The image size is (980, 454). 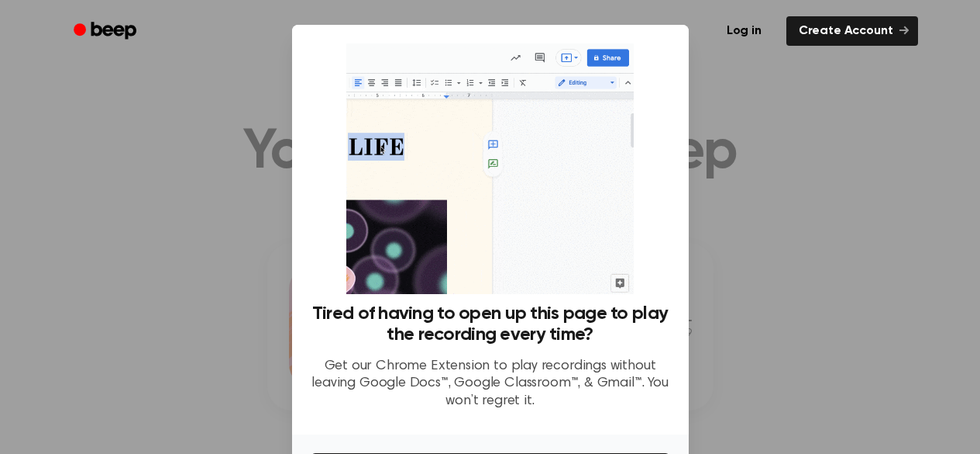 What do you see at coordinates (107, 31) in the screenshot?
I see `a: Beep` at bounding box center [107, 31].